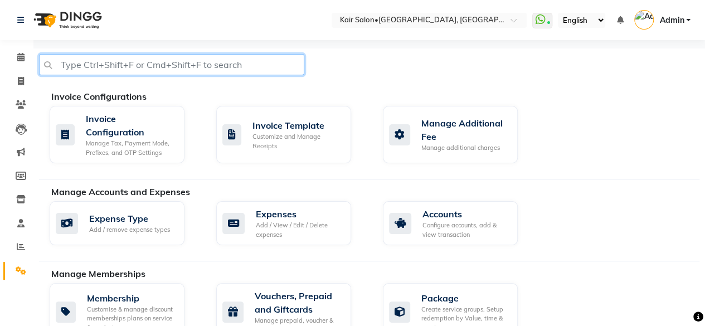  What do you see at coordinates (458, 134) in the screenshot?
I see `a: Manage Additional FeeManage additional charges` at bounding box center [458, 134].